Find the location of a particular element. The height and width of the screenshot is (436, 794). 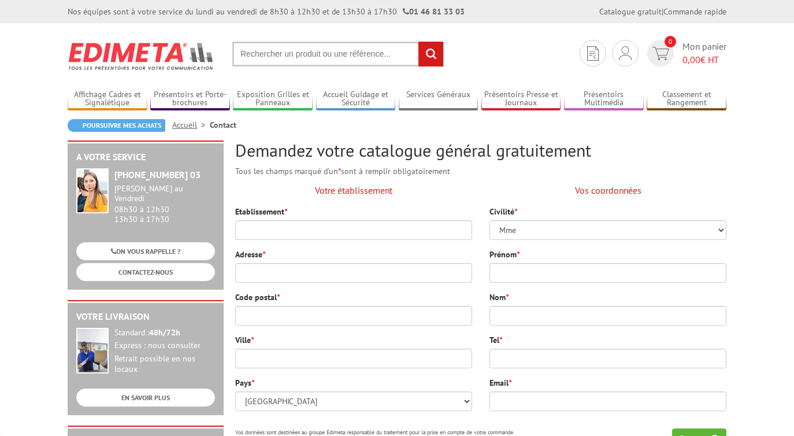

label: Etablissement is located at coordinates (261, 211).